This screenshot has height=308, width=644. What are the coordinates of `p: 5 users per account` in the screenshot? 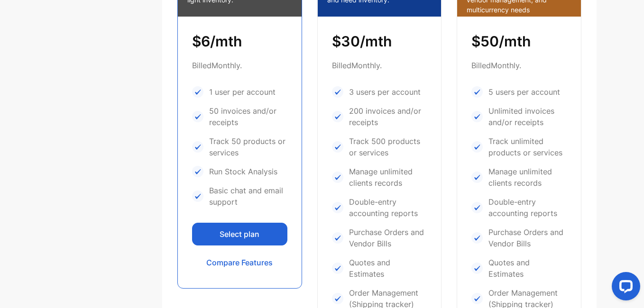 It's located at (524, 92).